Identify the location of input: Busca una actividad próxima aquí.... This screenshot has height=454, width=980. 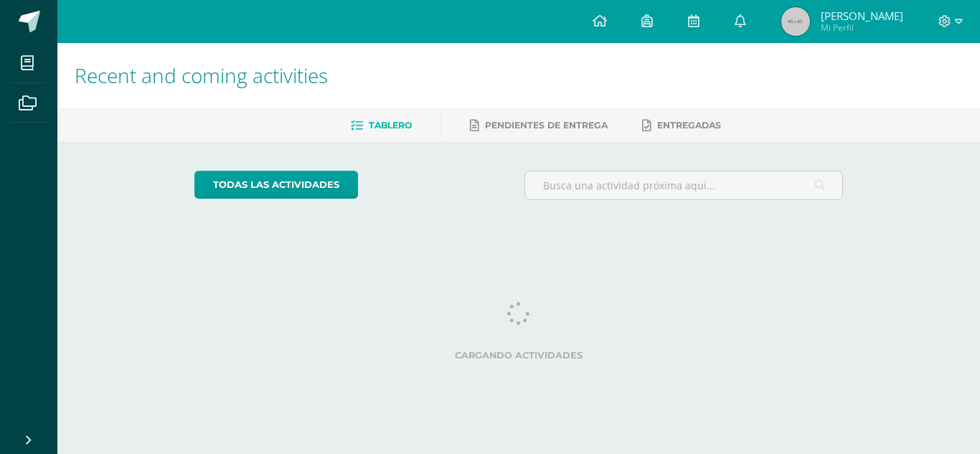
(684, 185).